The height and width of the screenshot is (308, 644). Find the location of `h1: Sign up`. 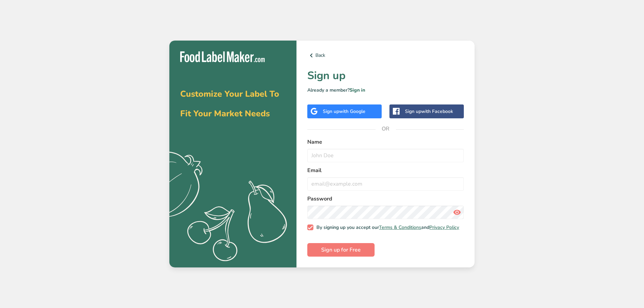

h1: Sign up is located at coordinates (385, 75).